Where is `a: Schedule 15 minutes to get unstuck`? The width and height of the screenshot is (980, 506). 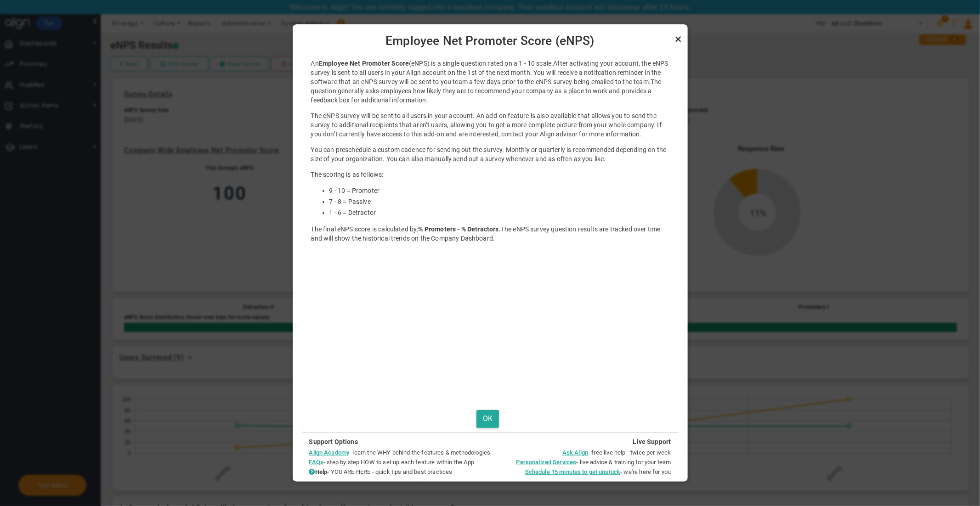
a: Schedule 15 minutes to get unstuck is located at coordinates (572, 472).